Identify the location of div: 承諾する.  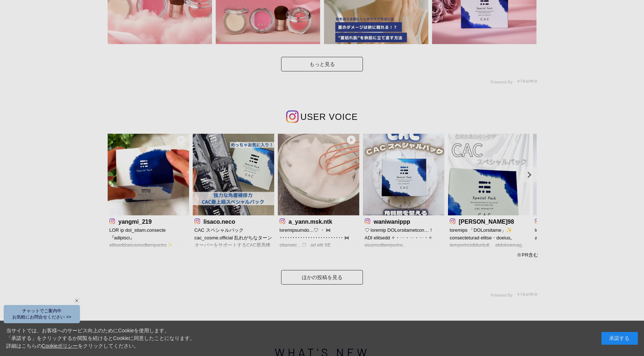
(619, 337).